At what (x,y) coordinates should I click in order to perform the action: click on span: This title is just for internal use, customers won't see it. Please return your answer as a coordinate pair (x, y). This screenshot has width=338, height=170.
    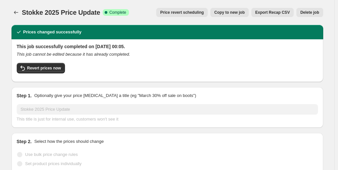
    Looking at the image, I should click on (68, 119).